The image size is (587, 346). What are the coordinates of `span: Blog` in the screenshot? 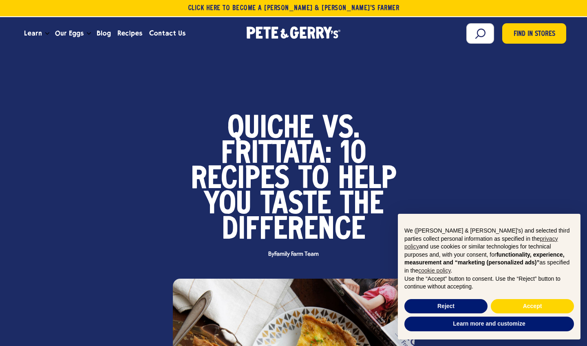 It's located at (104, 33).